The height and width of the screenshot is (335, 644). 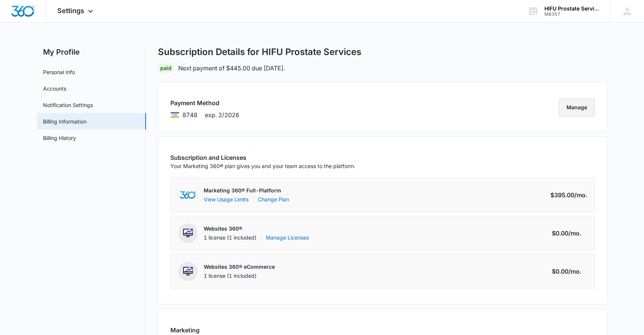 What do you see at coordinates (239, 267) in the screenshot?
I see `p: Websites 360® eCommerce` at bounding box center [239, 267].